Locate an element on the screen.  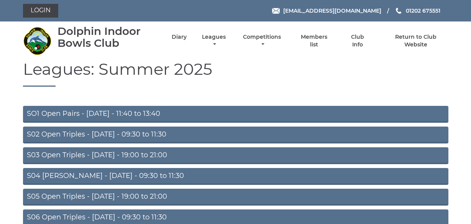
div: Dolphin Indoor Bowls Club is located at coordinates (108, 37).